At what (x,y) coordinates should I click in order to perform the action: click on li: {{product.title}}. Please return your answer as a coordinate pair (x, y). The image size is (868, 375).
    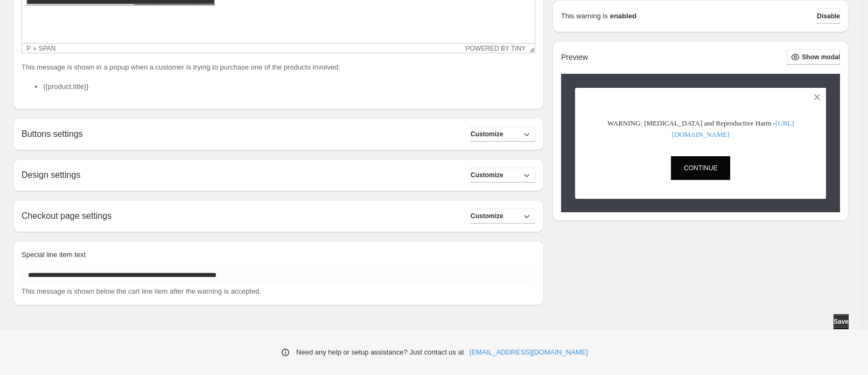
    Looking at the image, I should click on (289, 87).